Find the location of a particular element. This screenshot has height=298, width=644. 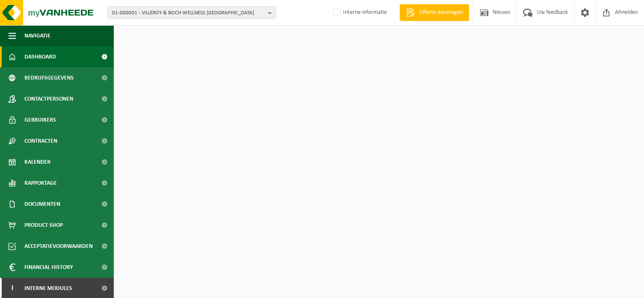

span: Bedrijfsgegevens is located at coordinates (49, 78).